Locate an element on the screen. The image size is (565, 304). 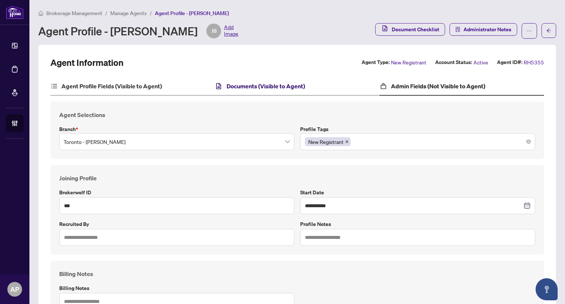
label: Agent ID#: is located at coordinates (509, 62).